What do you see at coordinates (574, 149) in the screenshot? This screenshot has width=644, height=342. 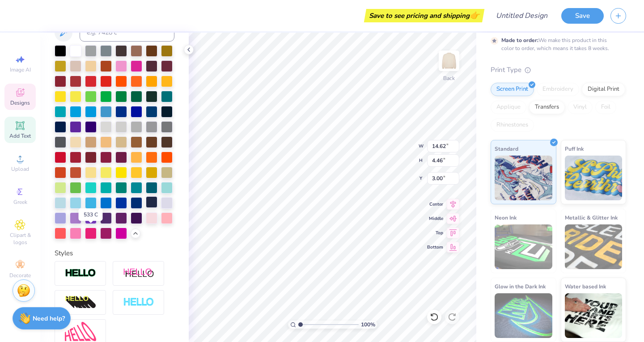 I see `span: Puff Ink` at bounding box center [574, 149].